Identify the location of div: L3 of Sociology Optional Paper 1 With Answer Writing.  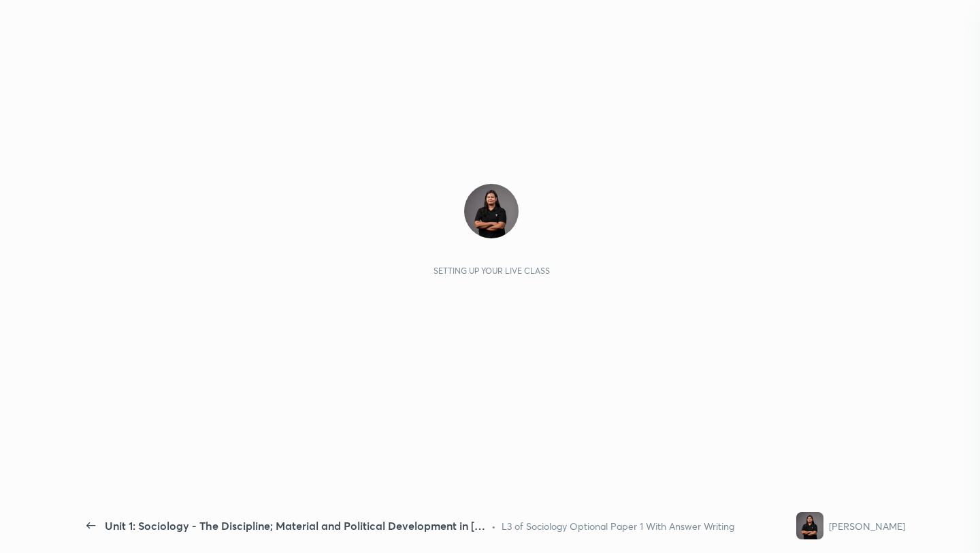
(618, 526).